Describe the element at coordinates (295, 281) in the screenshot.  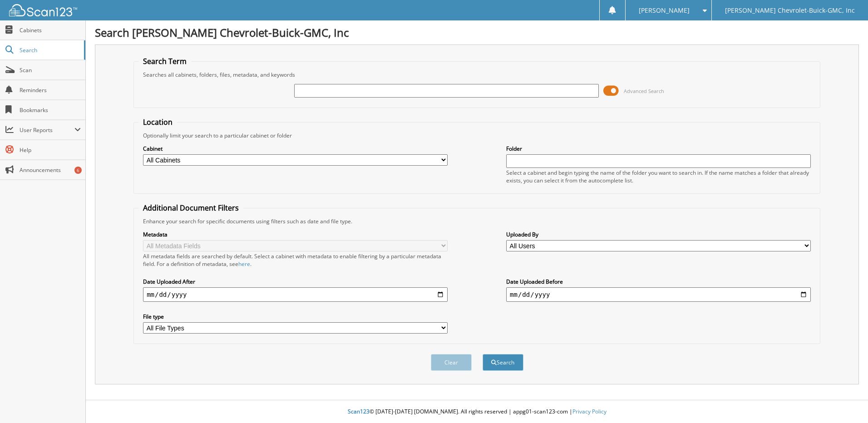
I see `label: Date Uploaded After` at that location.